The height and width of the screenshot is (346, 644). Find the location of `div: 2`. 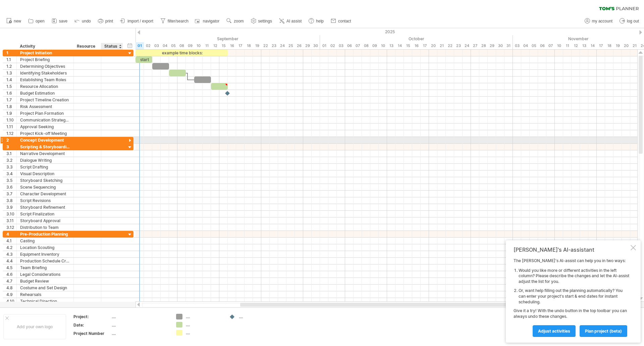

div: 2 is located at coordinates (11, 140).